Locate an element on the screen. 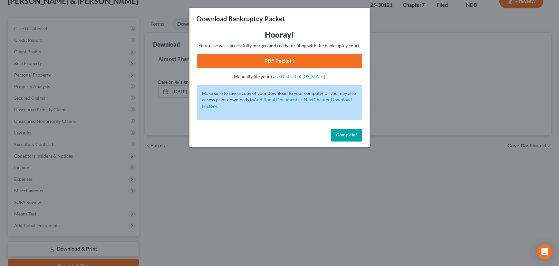  a: Additional Documents > NextChapter Download History. is located at coordinates (277, 103).